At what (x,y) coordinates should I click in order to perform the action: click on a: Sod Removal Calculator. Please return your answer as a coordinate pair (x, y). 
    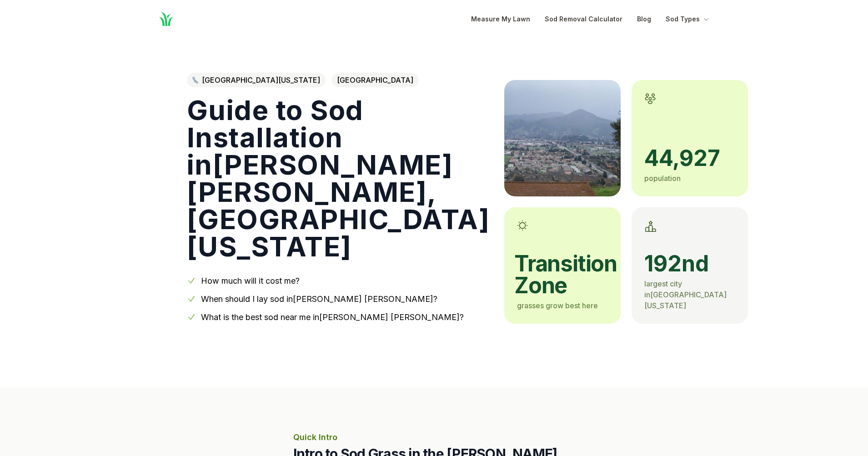
    Looking at the image, I should click on (583, 19).